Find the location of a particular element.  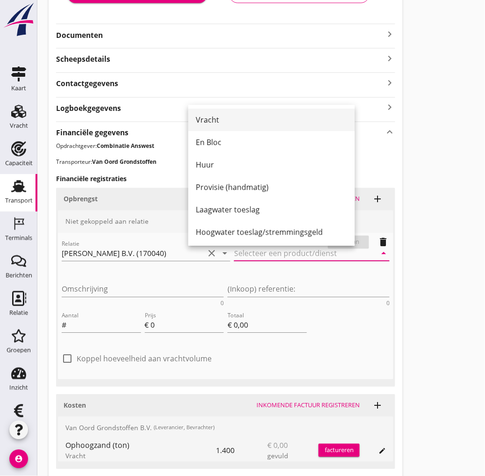

i: keyboard_arrow_up is located at coordinates (390, 132).